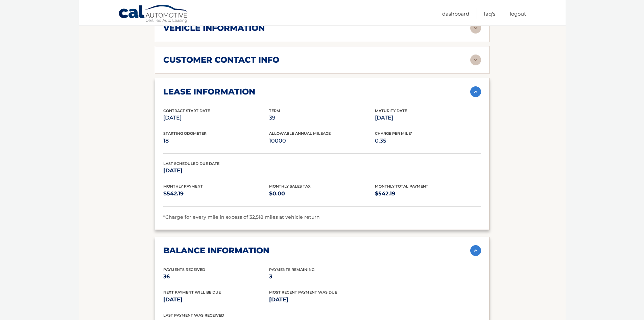 This screenshot has height=320, width=644. What do you see at coordinates (322, 194) in the screenshot?
I see `p: $0.00` at bounding box center [322, 194].